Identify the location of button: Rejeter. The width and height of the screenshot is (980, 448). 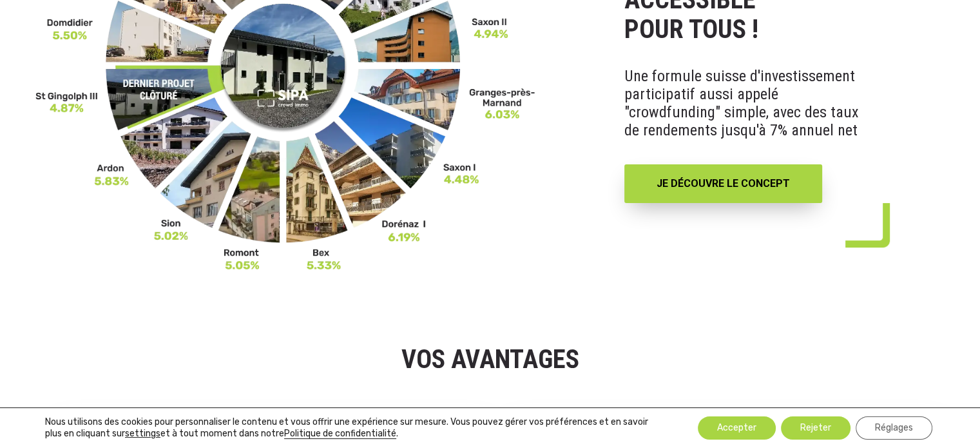
(816, 428).